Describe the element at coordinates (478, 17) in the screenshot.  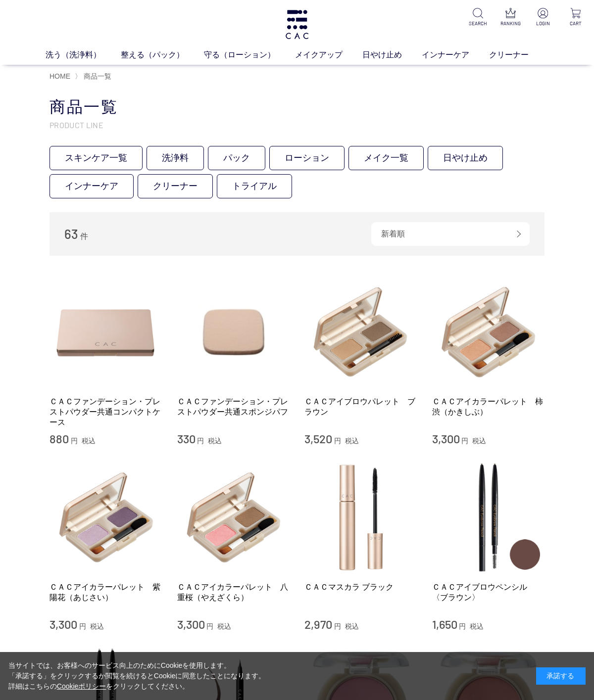
I see `a: SEARCH` at that location.